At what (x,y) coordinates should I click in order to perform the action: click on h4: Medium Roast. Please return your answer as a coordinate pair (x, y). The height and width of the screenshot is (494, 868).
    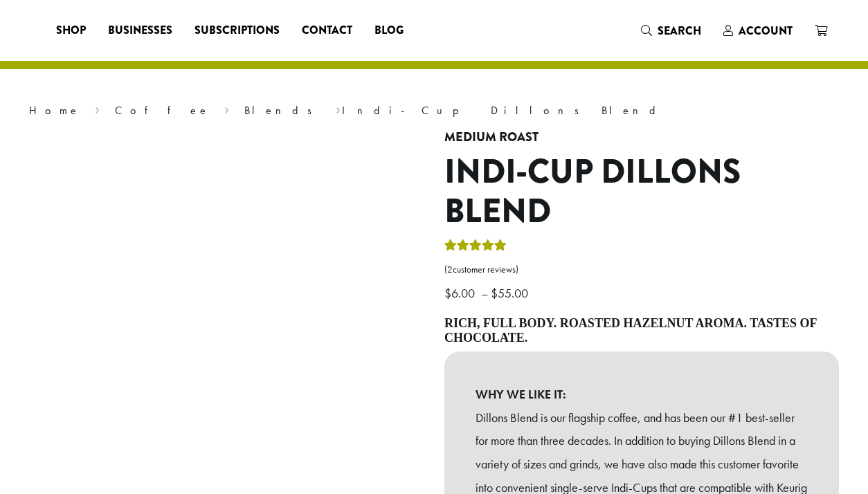
    Looking at the image, I should click on (642, 138).